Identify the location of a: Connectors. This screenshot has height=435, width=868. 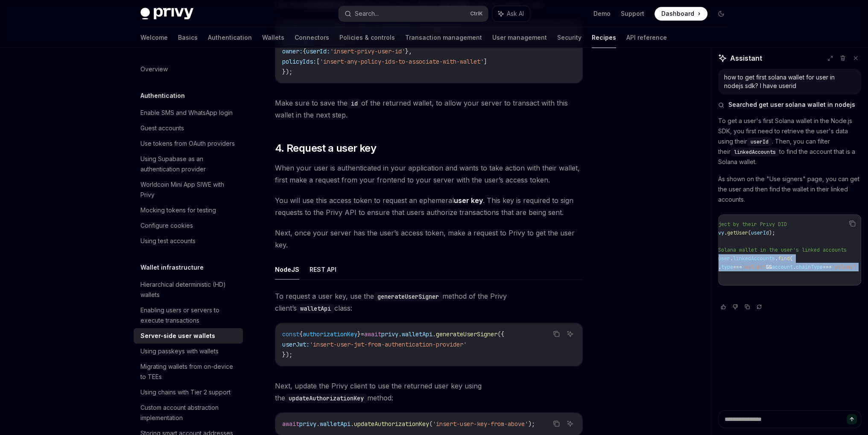
(312, 37).